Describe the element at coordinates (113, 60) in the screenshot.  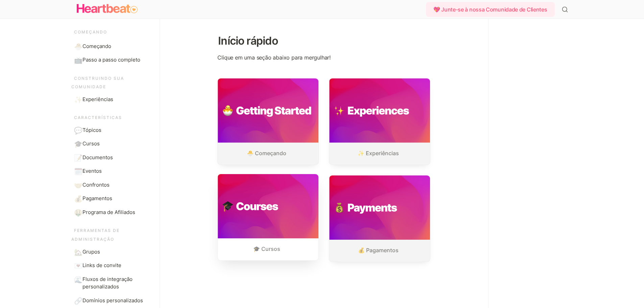
I see `a: 📺Passo a passo completo` at that location.